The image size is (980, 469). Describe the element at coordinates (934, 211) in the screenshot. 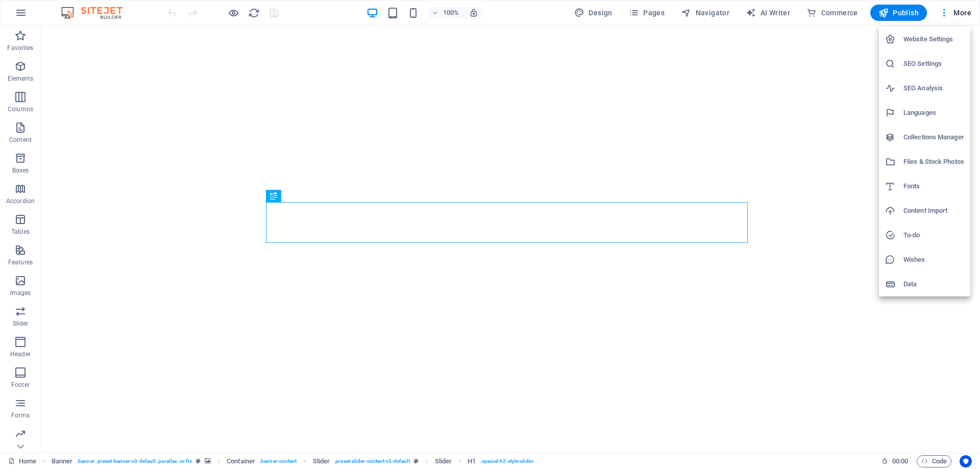

I see `h6: Content Import` at that location.